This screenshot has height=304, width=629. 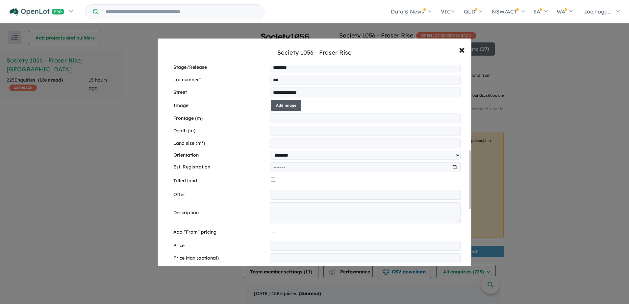 I want to click on label: Street, so click(x=220, y=92).